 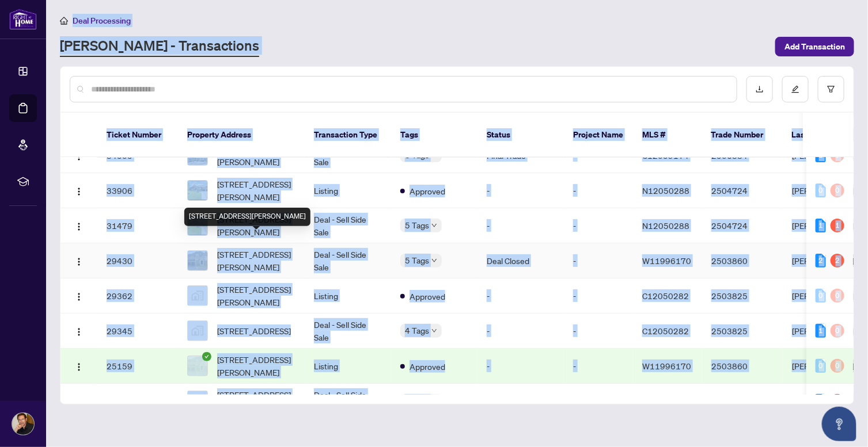 I want to click on button: Add Transaction, so click(x=814, y=47).